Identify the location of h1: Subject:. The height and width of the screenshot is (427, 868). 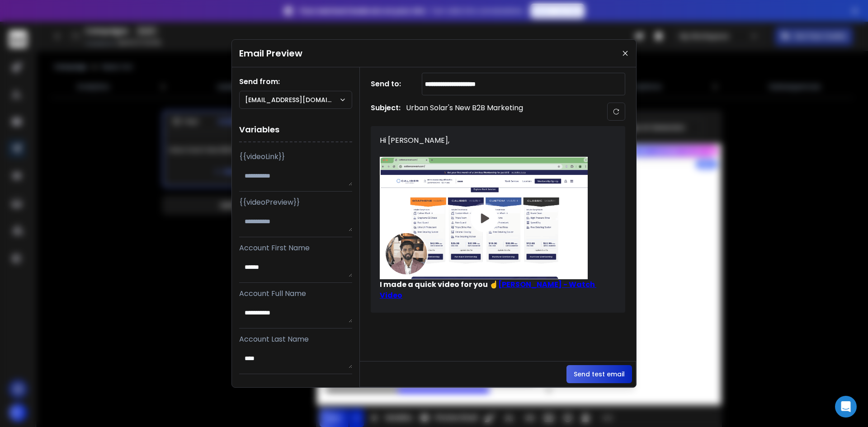
(385, 112).